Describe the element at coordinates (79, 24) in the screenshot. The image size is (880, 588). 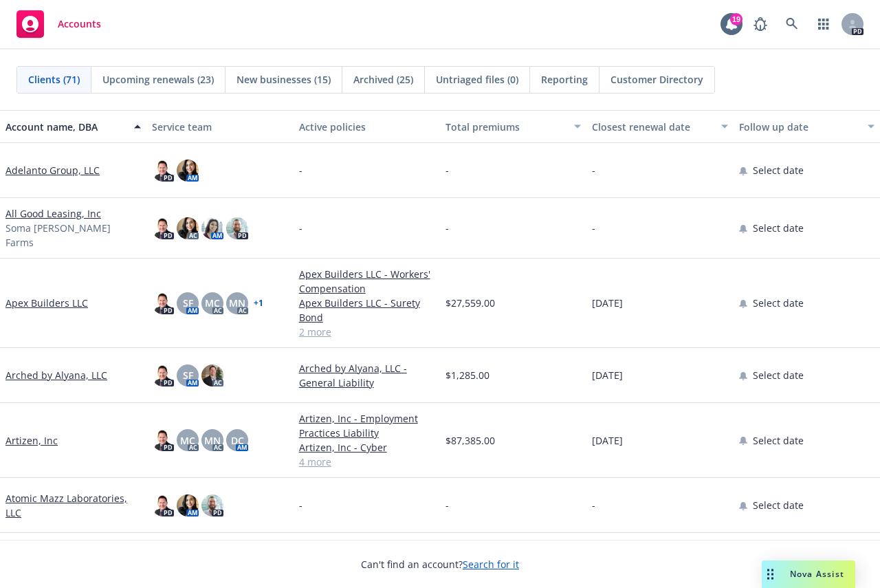
I see `span: Accounts` at that location.